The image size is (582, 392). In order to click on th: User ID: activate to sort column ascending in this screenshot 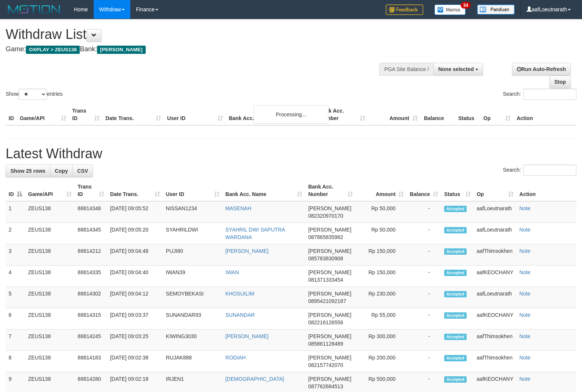, I will do `click(193, 190)`.